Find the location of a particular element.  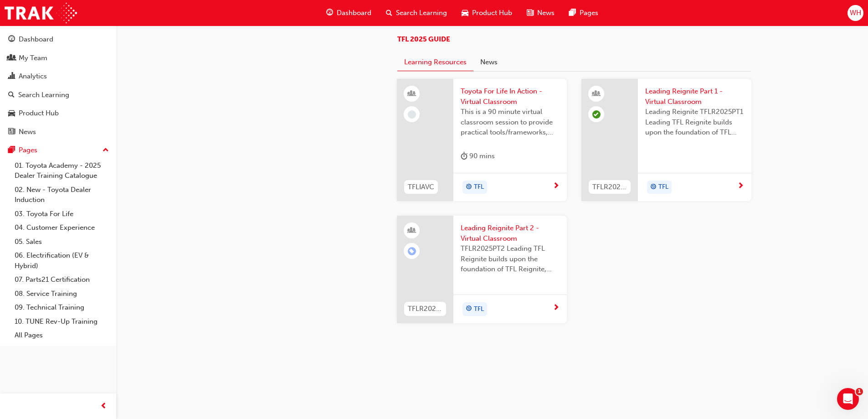

span: TFLR2025PT2 Leading TFL Reignite builds upon the foundation of TFL Reignite, reaffirming our comm... is located at coordinates (510, 259).